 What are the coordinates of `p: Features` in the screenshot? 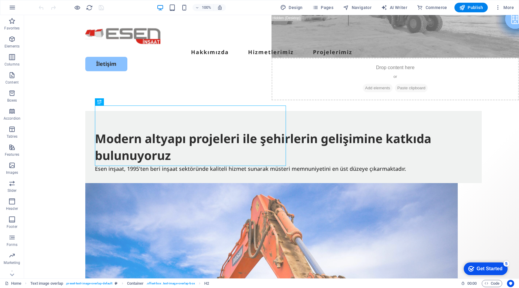 It's located at (12, 154).